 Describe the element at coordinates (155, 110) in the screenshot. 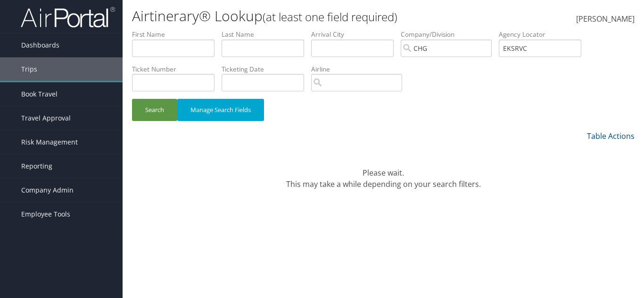

I see `button: Search` at that location.